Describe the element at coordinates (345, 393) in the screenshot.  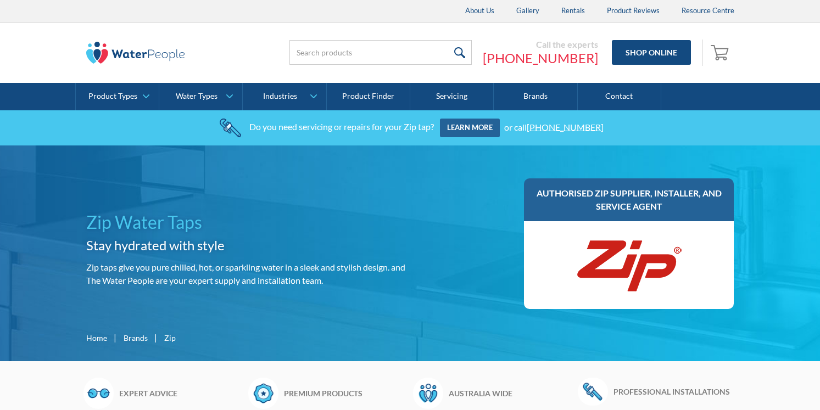
I see `h6: Premium products` at that location.